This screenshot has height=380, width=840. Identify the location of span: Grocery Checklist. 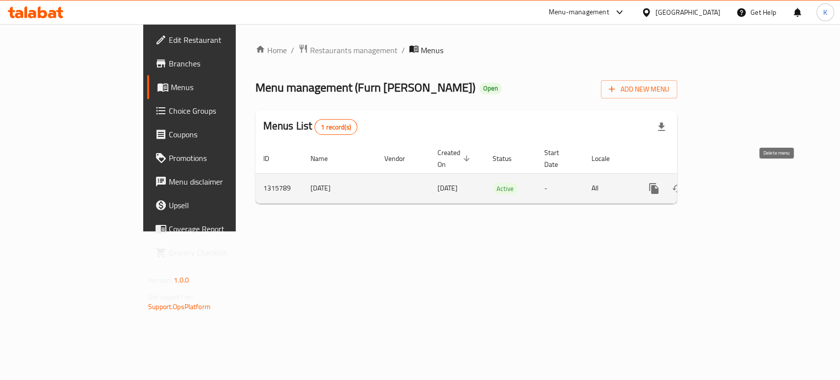
(222, 253).